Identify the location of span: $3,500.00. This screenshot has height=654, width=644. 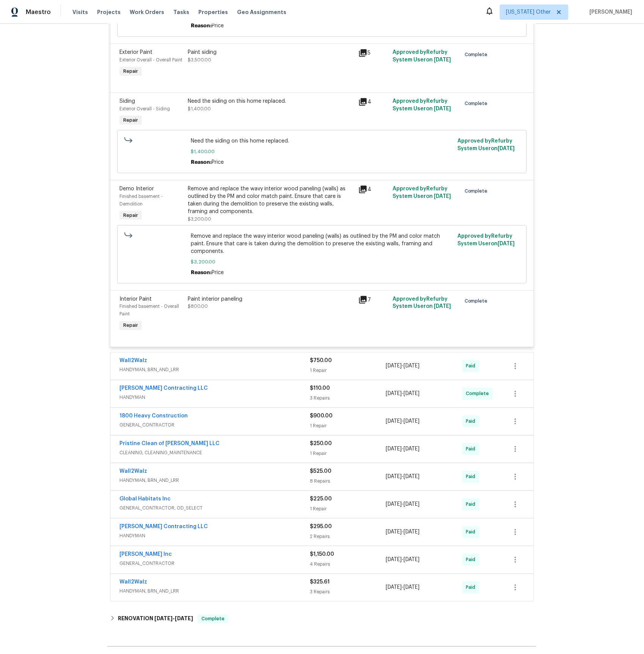
(199, 60).